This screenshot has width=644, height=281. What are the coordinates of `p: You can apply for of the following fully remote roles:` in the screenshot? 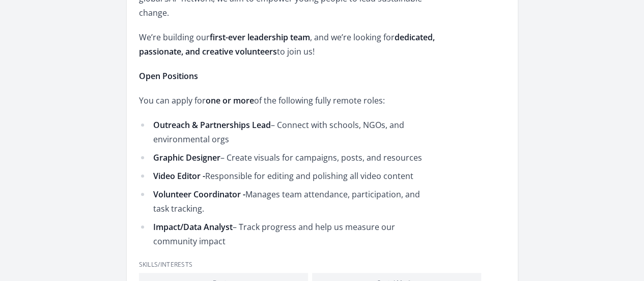 It's located at (287, 101).